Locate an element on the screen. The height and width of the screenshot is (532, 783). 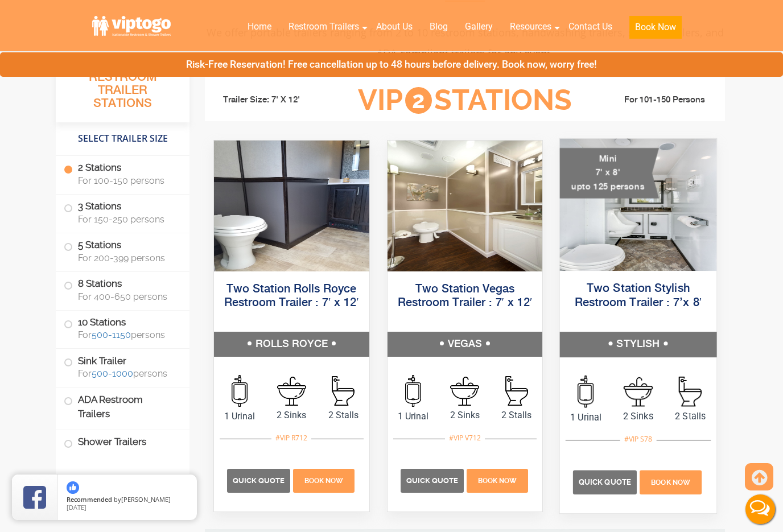
a: Two Station Rolls Royce Restroom Trailer : 7′ x 12′ is located at coordinates (292, 296).